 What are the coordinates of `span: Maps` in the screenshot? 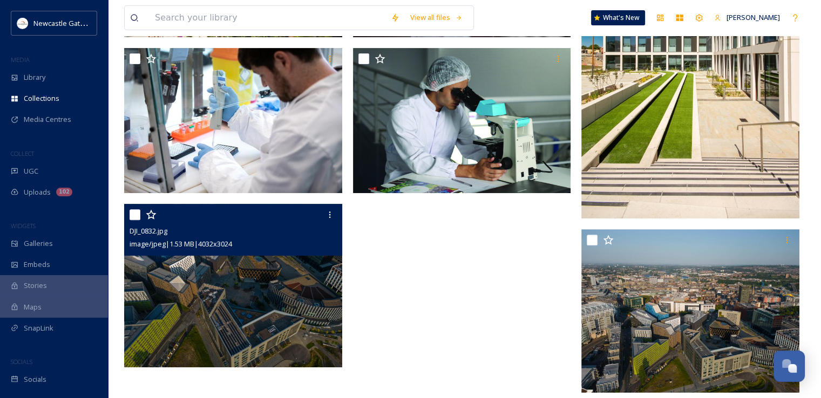 It's located at (32, 307).